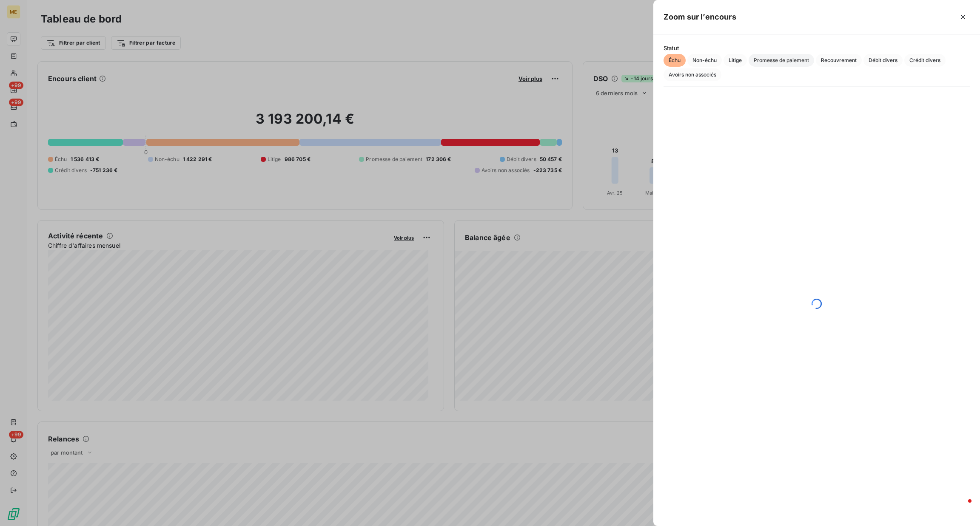  I want to click on span: Non-échu, so click(704, 60).